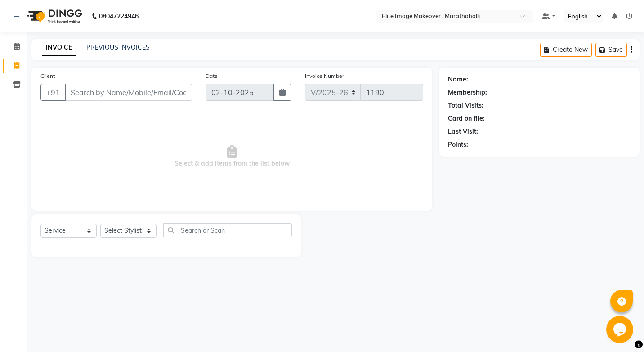 Image resolution: width=644 pixels, height=352 pixels. I want to click on input: Search by Name/Mobile/Email/Code, so click(128, 93).